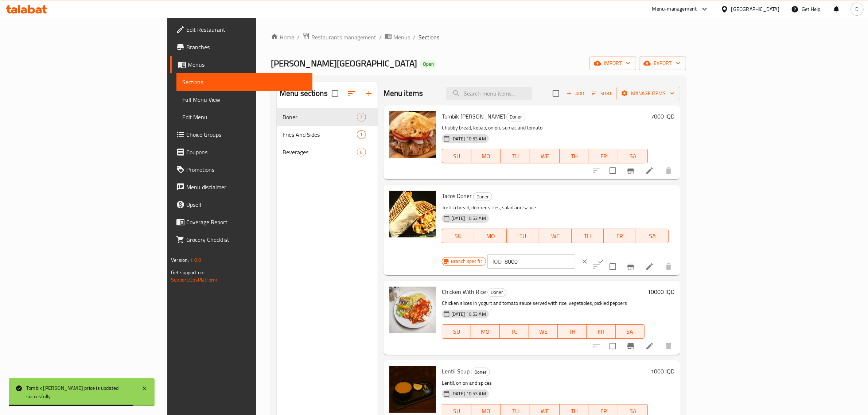 The height and width of the screenshot is (415, 868). What do you see at coordinates (247, 152) in the screenshot?
I see `span: Coupons` at bounding box center [247, 152].